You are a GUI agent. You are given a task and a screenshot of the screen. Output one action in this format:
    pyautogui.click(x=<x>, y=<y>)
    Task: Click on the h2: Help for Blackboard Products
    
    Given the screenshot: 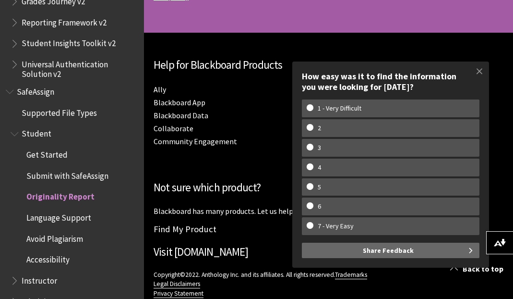 What is the action you would take?
    pyautogui.click(x=328, y=65)
    